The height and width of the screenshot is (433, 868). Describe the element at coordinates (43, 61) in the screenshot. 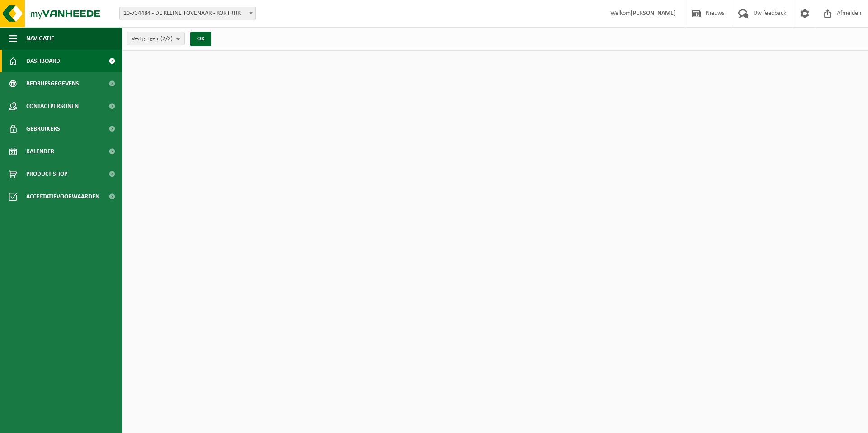

I see `span: Dashboard` at that location.